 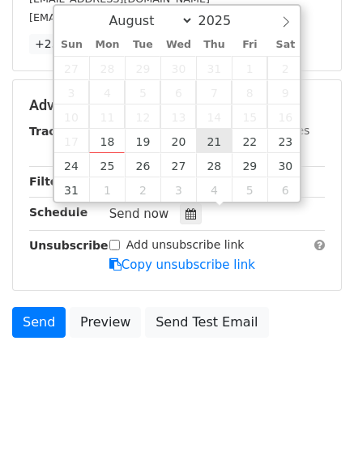 I want to click on span: August 7, 2025, so click(x=214, y=92).